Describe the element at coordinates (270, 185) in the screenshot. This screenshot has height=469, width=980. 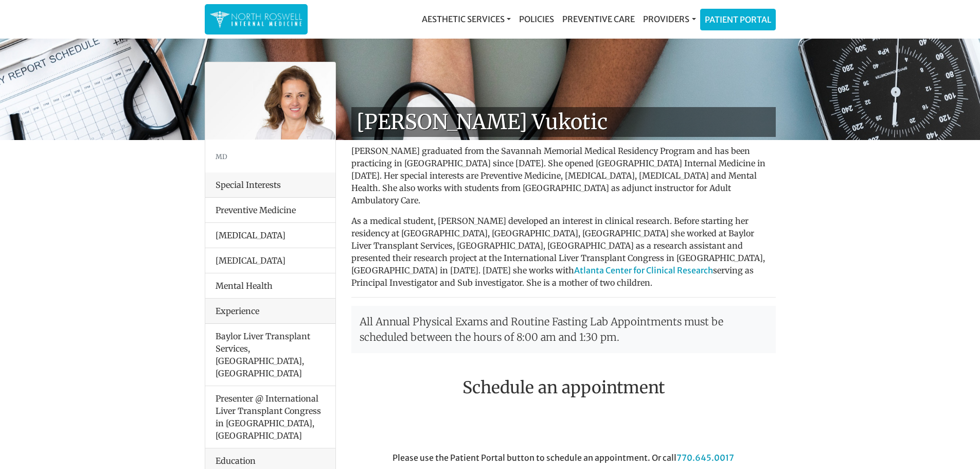
I see `div: Special Interests` at that location.